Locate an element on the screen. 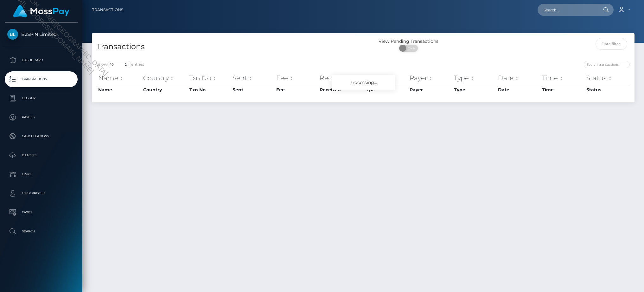 The image size is (644, 292). input: Search transactions is located at coordinates (607, 64).